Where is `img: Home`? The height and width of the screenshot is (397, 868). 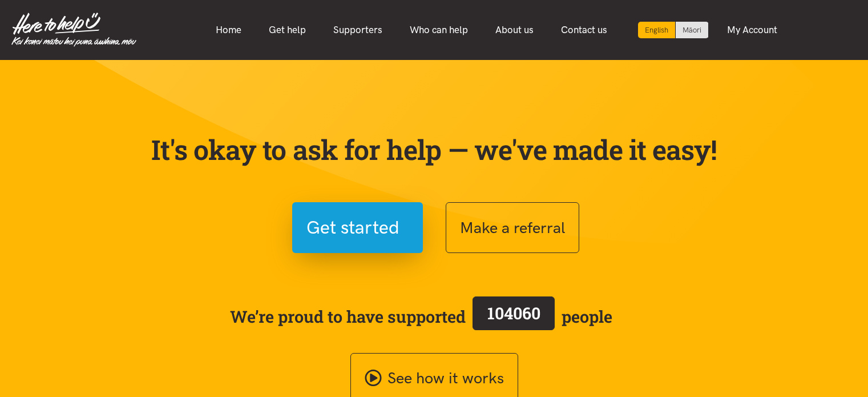 img: Home is located at coordinates (73, 29).